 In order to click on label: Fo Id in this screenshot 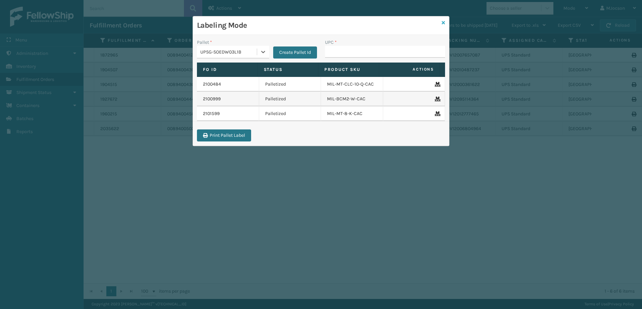, I will do `click(227, 70)`.